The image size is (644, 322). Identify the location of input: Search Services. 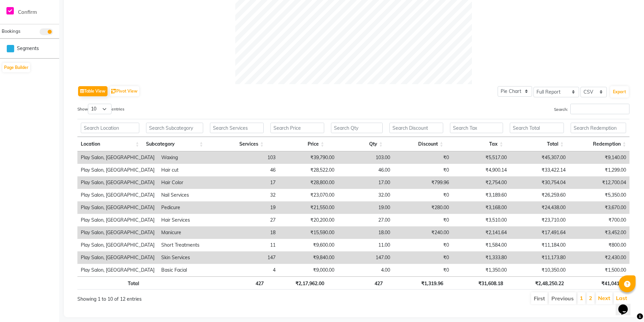
(236, 128).